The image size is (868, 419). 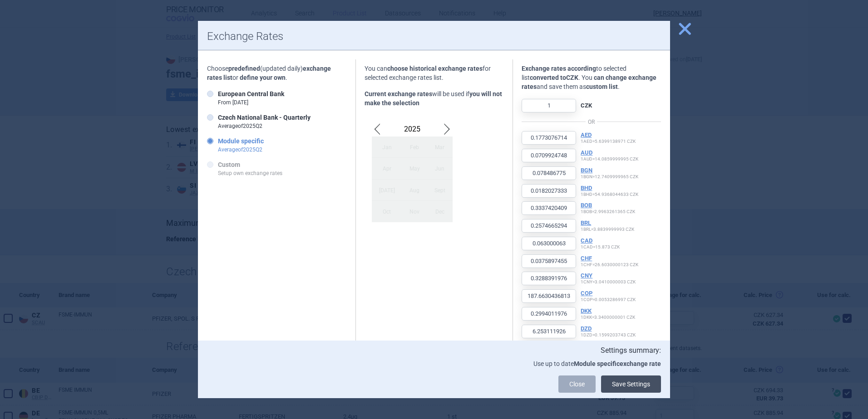 I want to click on button: Save Settings, so click(x=631, y=384).